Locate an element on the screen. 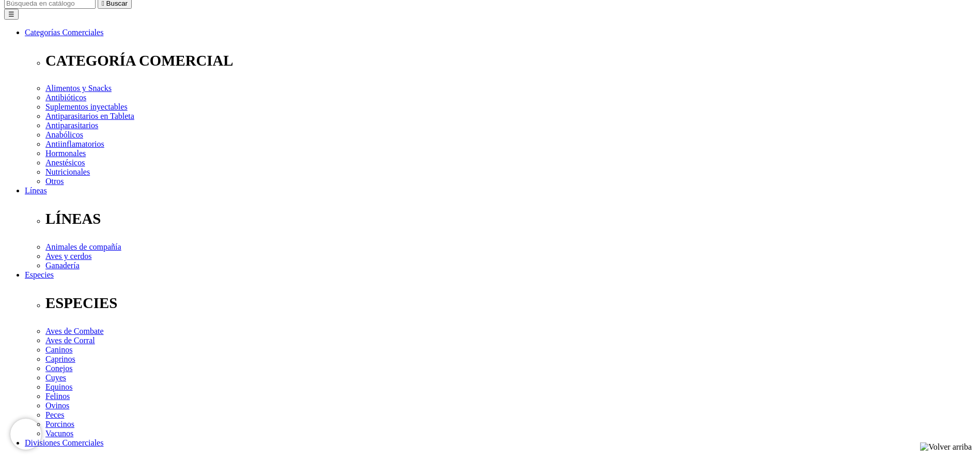 The height and width of the screenshot is (460, 980). a: Peces is located at coordinates (55, 415).